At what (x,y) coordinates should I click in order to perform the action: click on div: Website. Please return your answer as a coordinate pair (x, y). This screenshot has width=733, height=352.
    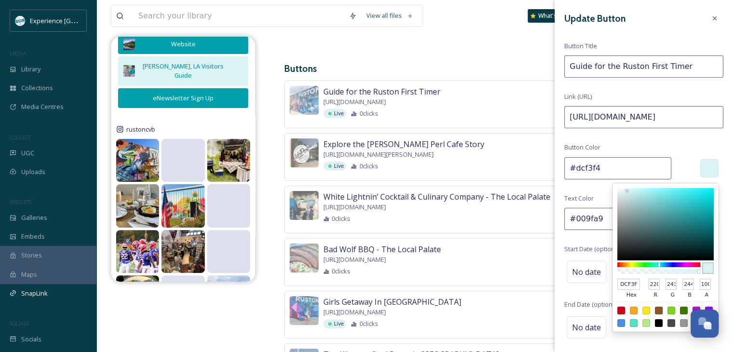
    Looking at the image, I should click on (183, 44).